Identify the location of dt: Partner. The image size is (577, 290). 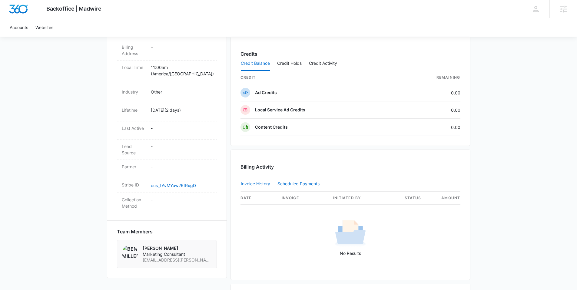
(134, 166).